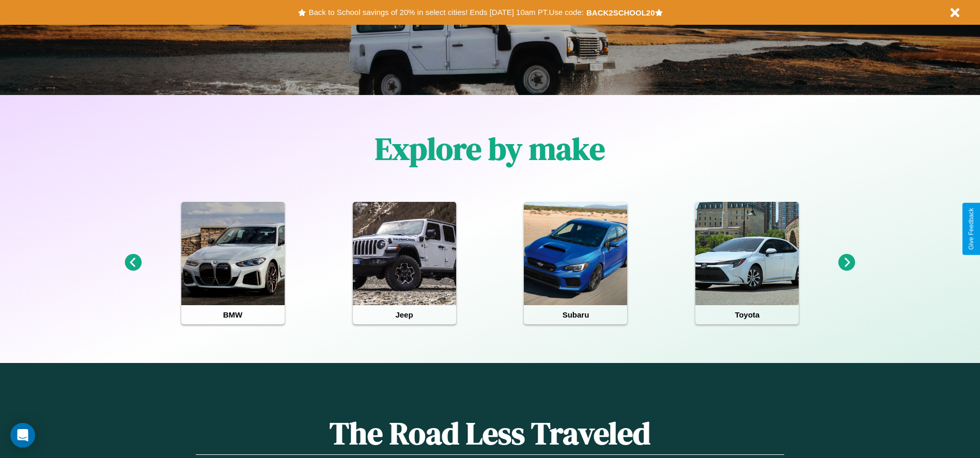 This screenshot has width=980, height=458. I want to click on h4: Jeep, so click(405, 315).